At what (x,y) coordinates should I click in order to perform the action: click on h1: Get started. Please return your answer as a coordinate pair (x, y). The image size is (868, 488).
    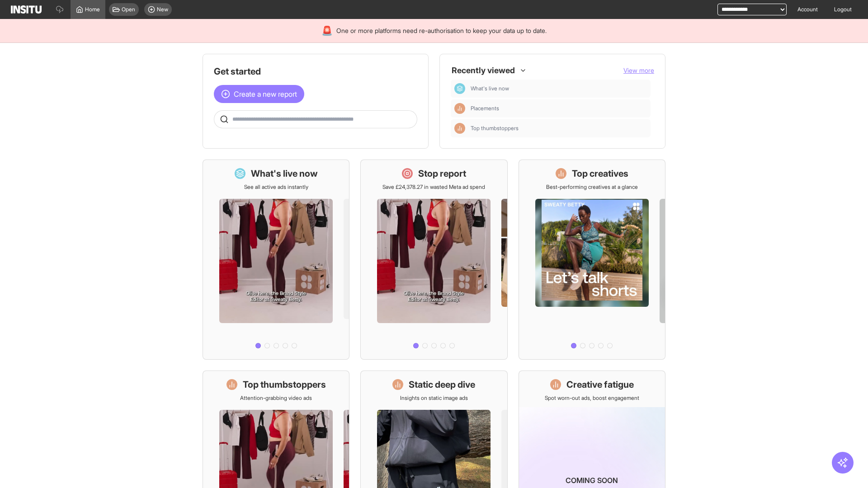
    Looking at the image, I should click on (315, 71).